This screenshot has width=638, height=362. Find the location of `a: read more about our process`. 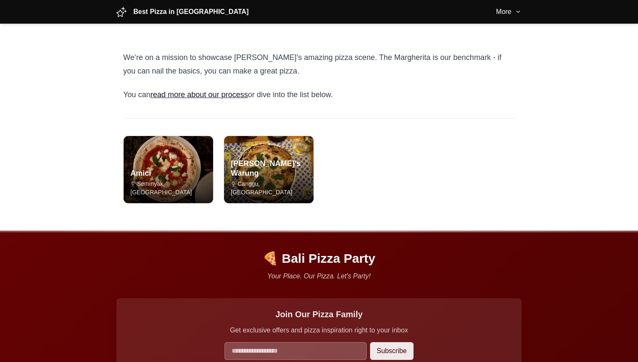

a: read more about our process is located at coordinates (199, 95).